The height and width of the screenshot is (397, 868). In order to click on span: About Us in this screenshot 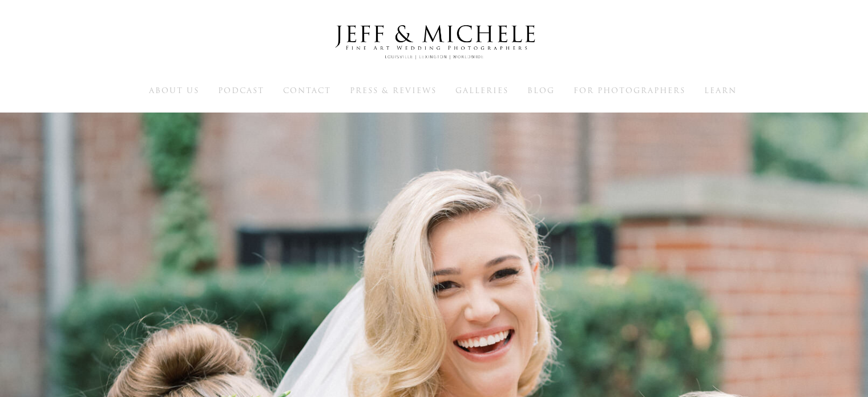, I will do `click(174, 90)`.